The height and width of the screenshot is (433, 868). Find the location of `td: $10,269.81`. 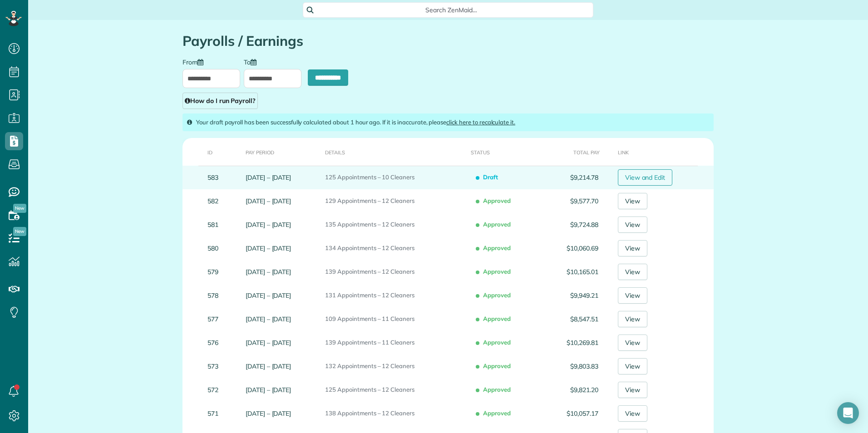

td: $10,269.81 is located at coordinates (572, 343).